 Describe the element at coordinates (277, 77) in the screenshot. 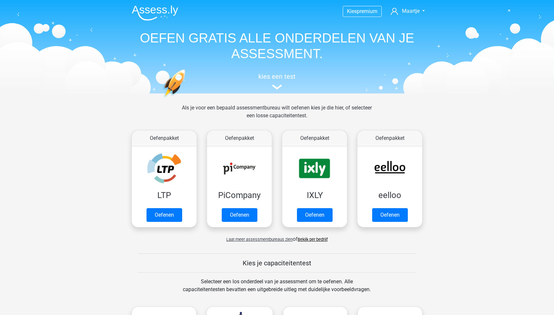

I see `h5: kies een test` at that location.